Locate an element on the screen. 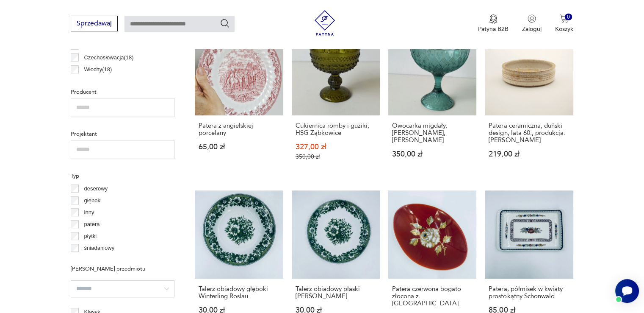 This screenshot has height=313, width=644. p: Koszyk is located at coordinates (564, 29).